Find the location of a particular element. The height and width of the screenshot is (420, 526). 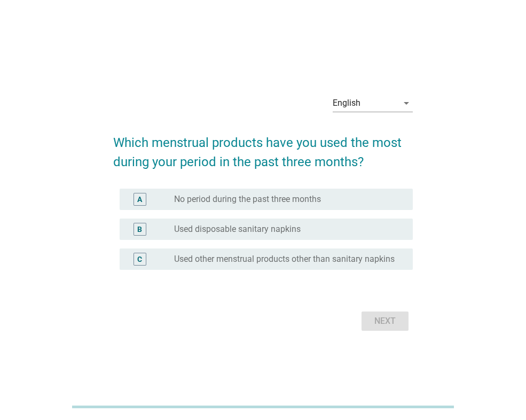

label: Used other menstrual products other than sanitary napkins is located at coordinates (284, 259).